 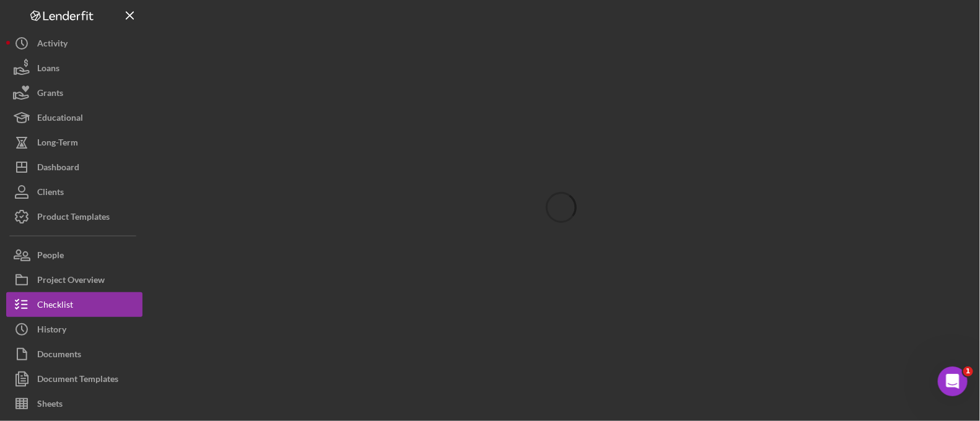 I want to click on button: Activity, so click(x=74, y=43).